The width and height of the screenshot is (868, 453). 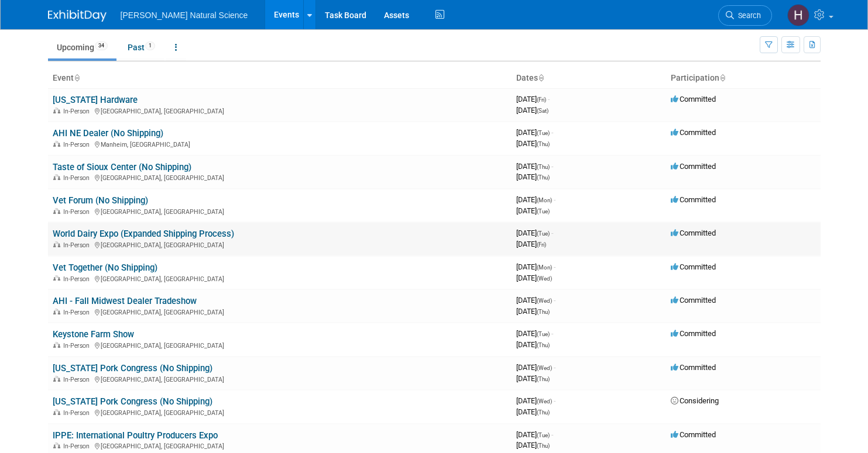 I want to click on a: AHI NE Dealer (No Shipping), so click(x=108, y=133).